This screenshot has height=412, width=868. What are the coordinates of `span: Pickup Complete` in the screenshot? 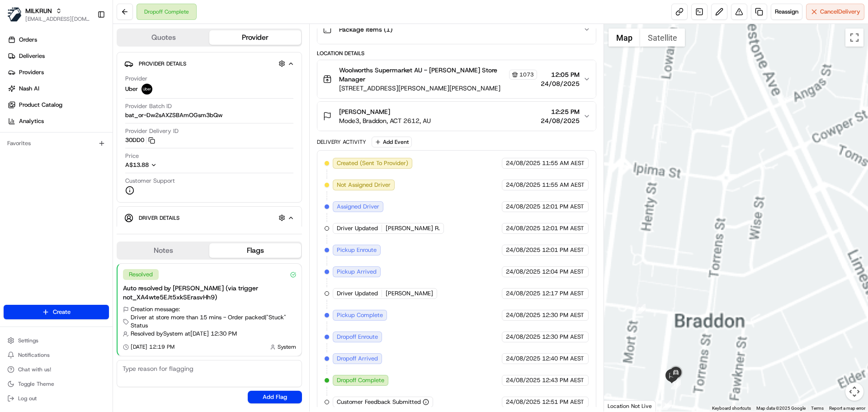 It's located at (360, 315).